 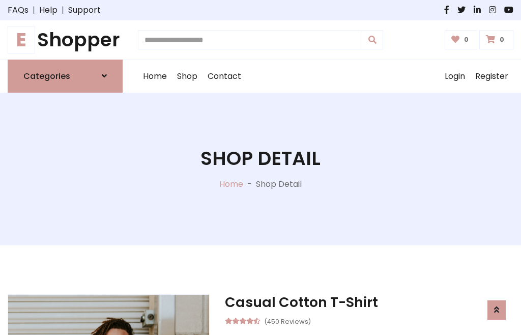 What do you see at coordinates (288, 321) in the screenshot?
I see `small: (450 Reviews)` at bounding box center [288, 321].